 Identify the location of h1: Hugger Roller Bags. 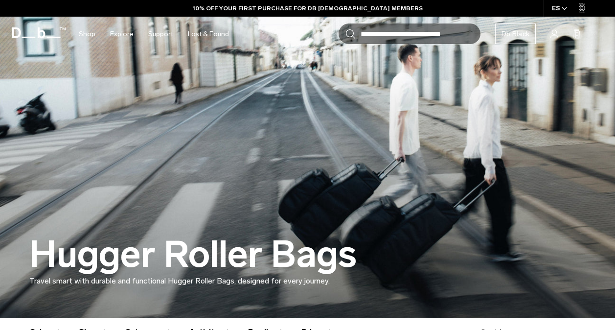
(193, 255).